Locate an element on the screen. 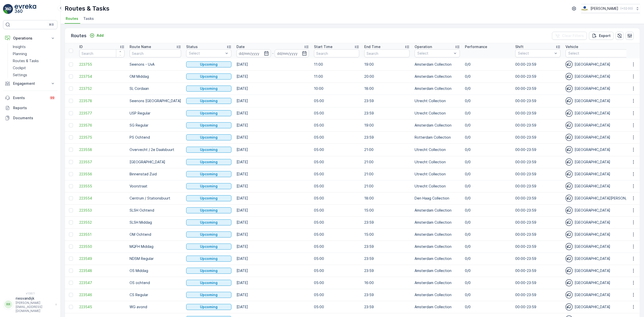 The image size is (644, 317). p: USP Regular is located at coordinates (155, 113).